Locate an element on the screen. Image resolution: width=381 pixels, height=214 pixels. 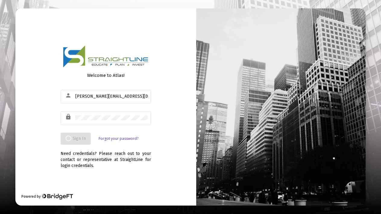
button: Sign In is located at coordinates (76, 139).